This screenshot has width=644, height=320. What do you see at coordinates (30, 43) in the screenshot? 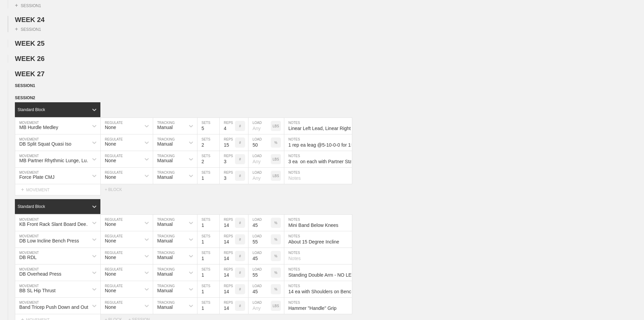
I see `span: WEEK 25` at bounding box center [30, 43].